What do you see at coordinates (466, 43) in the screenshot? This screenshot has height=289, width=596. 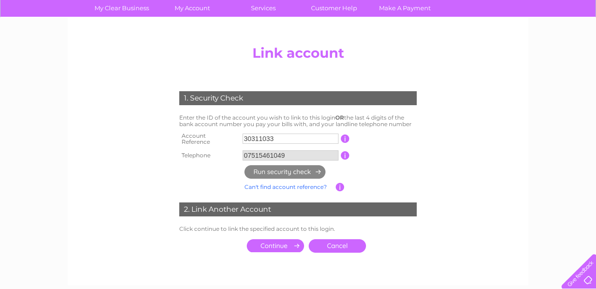 I see `a: Energy` at bounding box center [466, 43].